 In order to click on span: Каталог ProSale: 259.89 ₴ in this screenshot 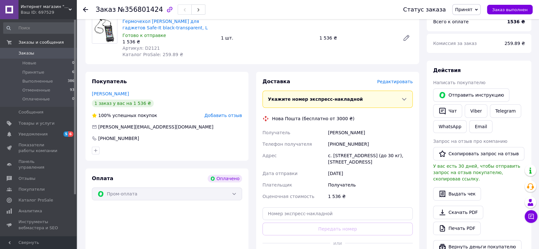, I will do `click(153, 55)`.